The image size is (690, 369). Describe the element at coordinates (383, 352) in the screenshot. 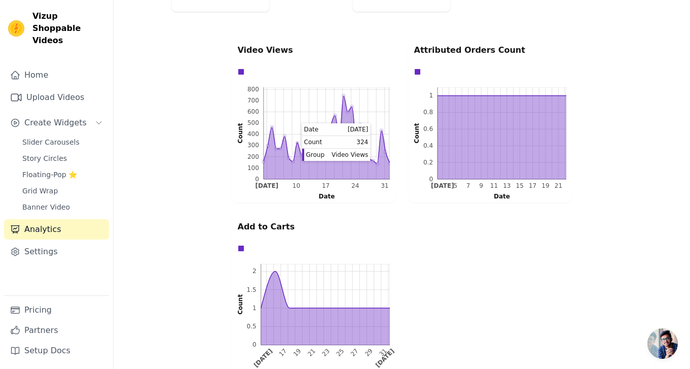

I see `text: 31` at that location.